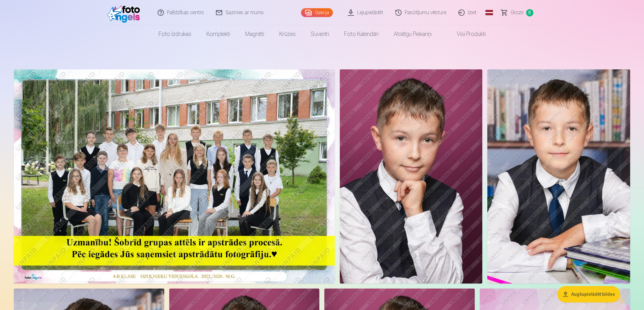 This screenshot has width=644, height=310. Describe the element at coordinates (413, 34) in the screenshot. I see `a: Atslēgu piekariņi` at that location.